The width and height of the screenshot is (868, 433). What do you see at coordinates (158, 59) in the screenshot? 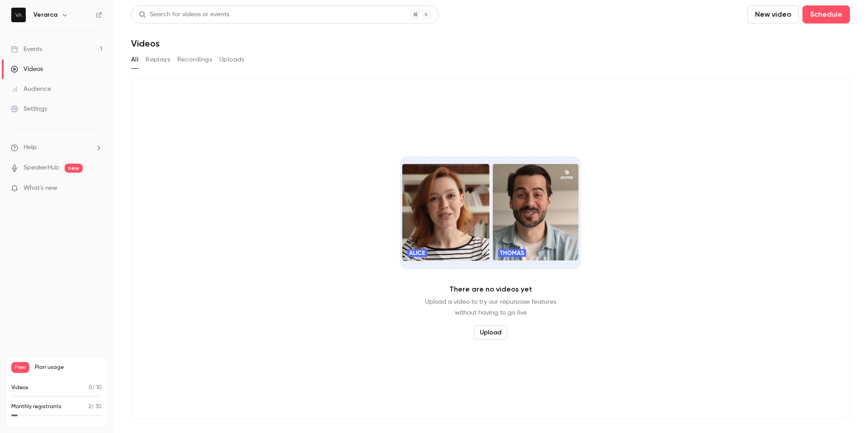
I see `button: Replays` at bounding box center [158, 59].